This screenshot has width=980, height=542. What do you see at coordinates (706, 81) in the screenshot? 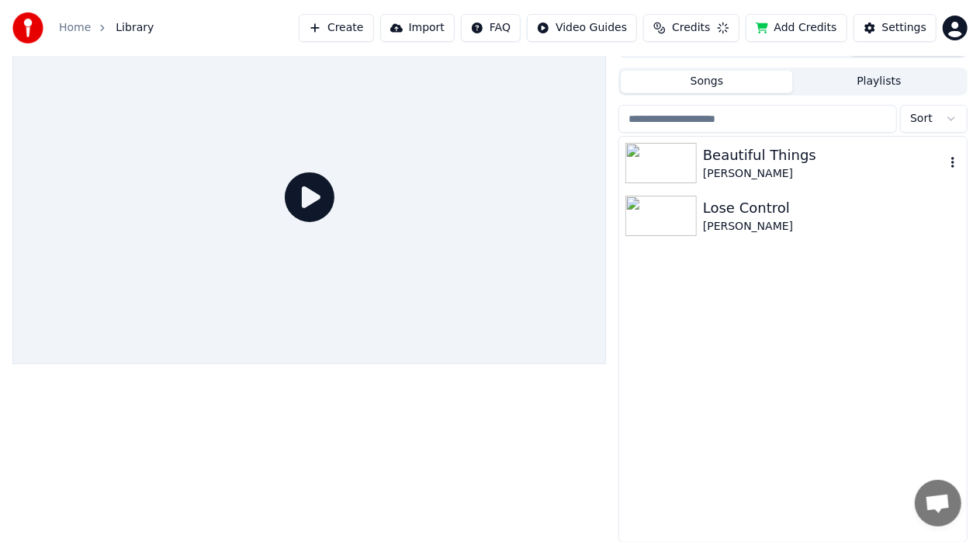
I see `button: Songs` at bounding box center [706, 81].